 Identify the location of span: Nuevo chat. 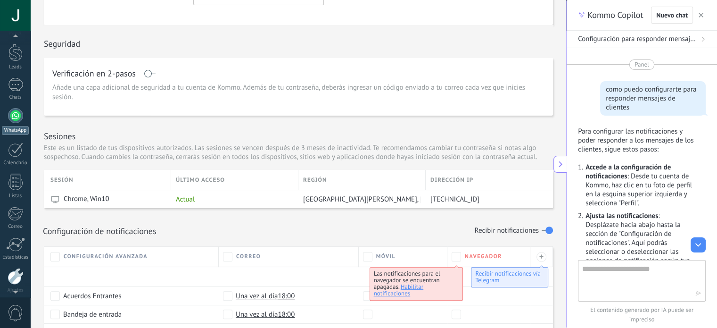
(672, 15).